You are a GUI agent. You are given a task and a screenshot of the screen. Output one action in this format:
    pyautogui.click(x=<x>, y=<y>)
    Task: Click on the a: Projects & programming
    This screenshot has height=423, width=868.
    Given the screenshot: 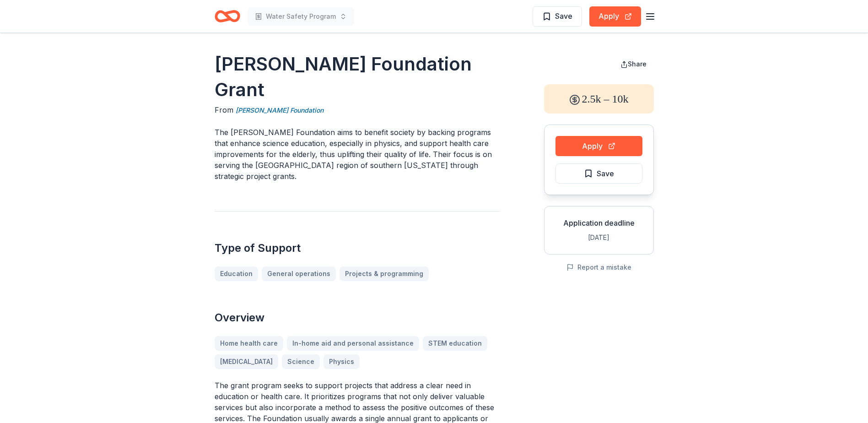 What is the action you would take?
    pyautogui.click(x=384, y=274)
    